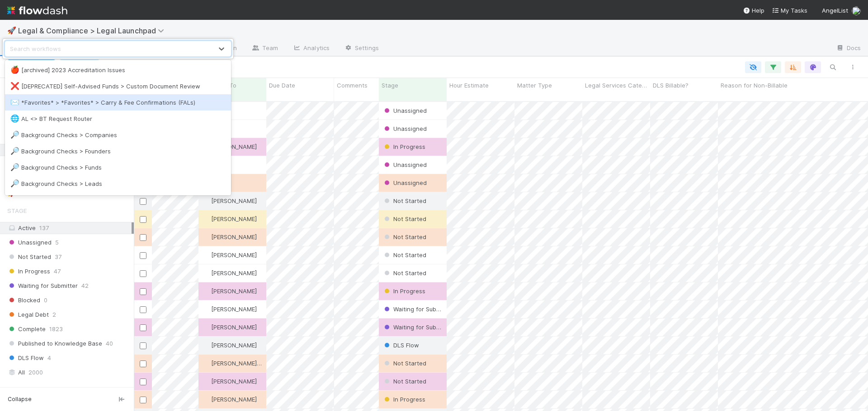 The image size is (868, 411). Describe the element at coordinates (118, 119) in the screenshot. I see `div: AL <> BT Request Router` at that location.